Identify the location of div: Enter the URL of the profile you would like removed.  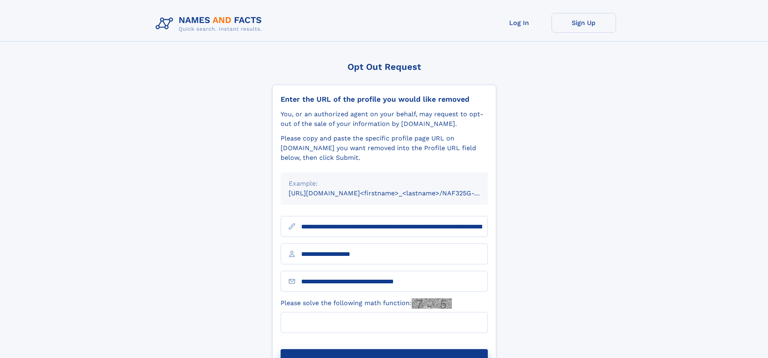
(384, 99).